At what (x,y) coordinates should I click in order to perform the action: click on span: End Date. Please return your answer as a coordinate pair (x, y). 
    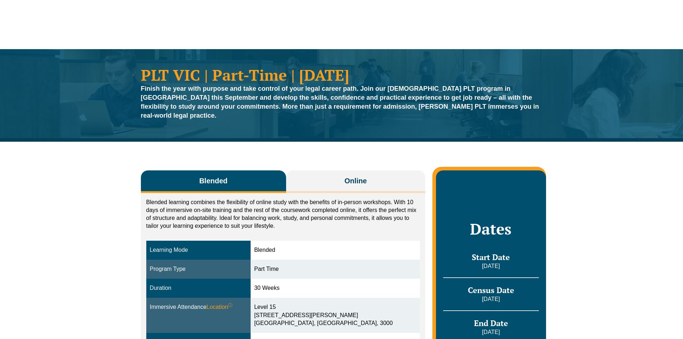
    Looking at the image, I should click on (491, 323).